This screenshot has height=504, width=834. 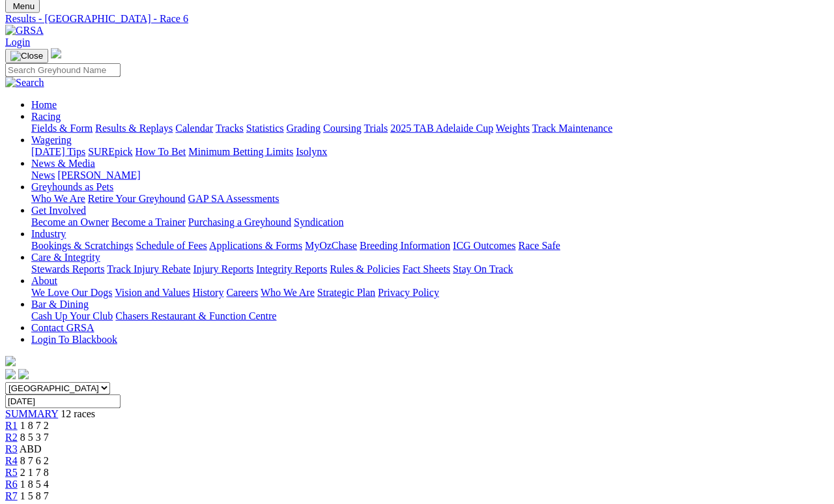 What do you see at coordinates (70, 221) in the screenshot?
I see `a: Become an Owner` at bounding box center [70, 221].